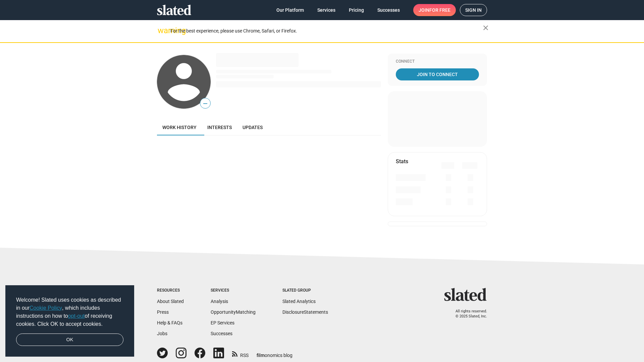 This screenshot has height=362, width=644. Describe the element at coordinates (180, 128) in the screenshot. I see `a: Work history` at that location.